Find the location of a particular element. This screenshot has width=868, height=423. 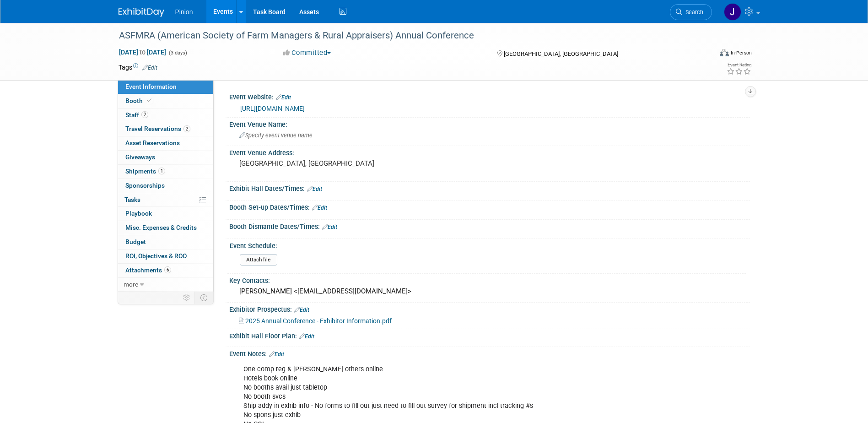

td: Tags is located at coordinates (138, 67).